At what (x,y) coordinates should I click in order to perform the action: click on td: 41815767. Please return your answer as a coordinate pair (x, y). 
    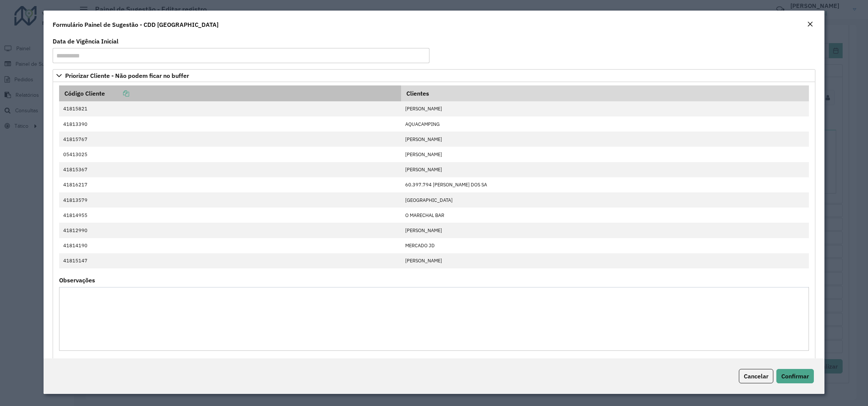
    Looking at the image, I should click on (230, 139).